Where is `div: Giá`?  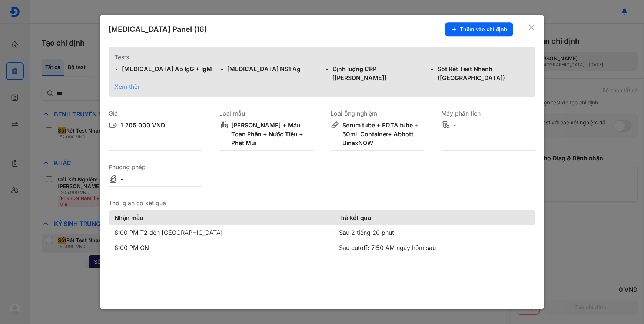
div: Giá is located at coordinates (155, 113).